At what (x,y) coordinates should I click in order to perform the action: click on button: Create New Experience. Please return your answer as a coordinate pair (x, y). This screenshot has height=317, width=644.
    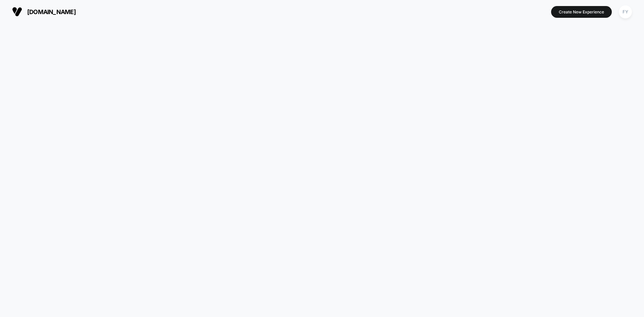
    Looking at the image, I should click on (581, 12).